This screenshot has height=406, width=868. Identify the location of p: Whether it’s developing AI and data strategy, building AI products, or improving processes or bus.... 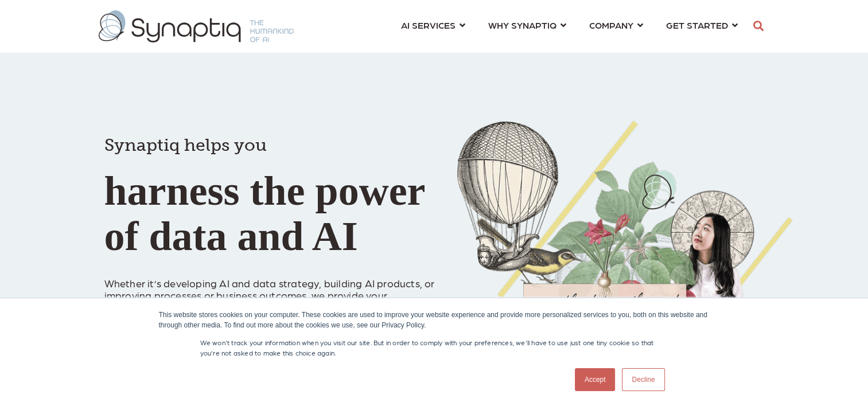
(272, 295).